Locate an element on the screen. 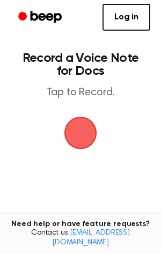  a: Beep is located at coordinates (41, 17).